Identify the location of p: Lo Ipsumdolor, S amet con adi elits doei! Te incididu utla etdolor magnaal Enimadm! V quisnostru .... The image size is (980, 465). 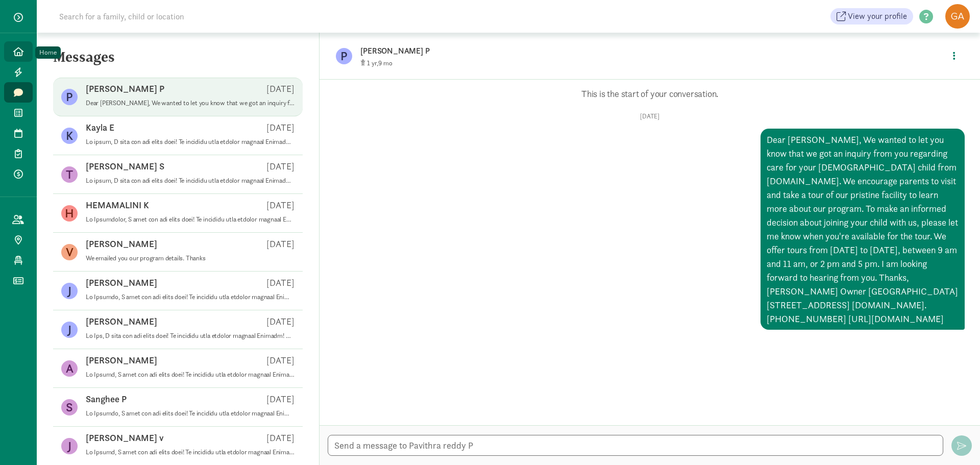
(190, 219).